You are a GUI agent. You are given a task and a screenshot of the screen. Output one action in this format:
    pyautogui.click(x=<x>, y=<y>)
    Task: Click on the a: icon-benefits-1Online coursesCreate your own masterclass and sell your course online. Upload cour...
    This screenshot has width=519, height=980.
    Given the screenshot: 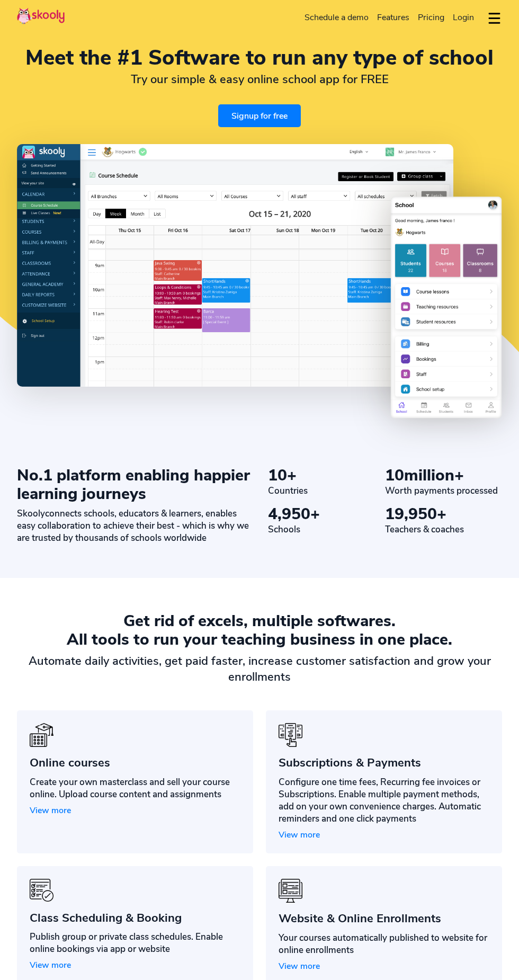 What is the action you would take?
    pyautogui.click(x=135, y=782)
    